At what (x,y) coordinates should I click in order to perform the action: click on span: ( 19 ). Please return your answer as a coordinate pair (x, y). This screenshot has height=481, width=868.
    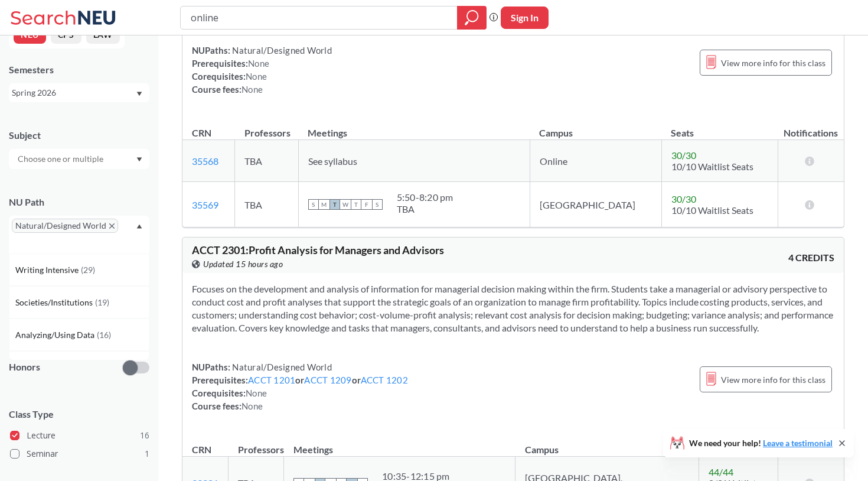
    Looking at the image, I should click on (102, 301).